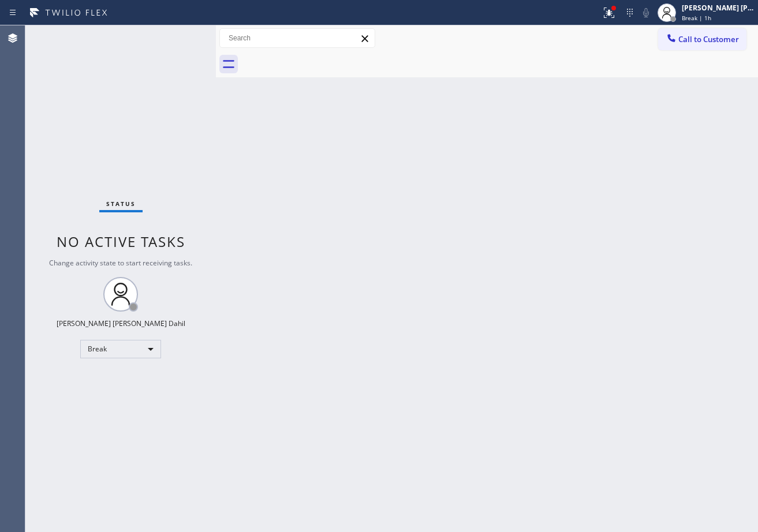 The height and width of the screenshot is (532, 758). What do you see at coordinates (121, 263) in the screenshot?
I see `span: Change activity state to start receiving tasks.` at bounding box center [121, 263].